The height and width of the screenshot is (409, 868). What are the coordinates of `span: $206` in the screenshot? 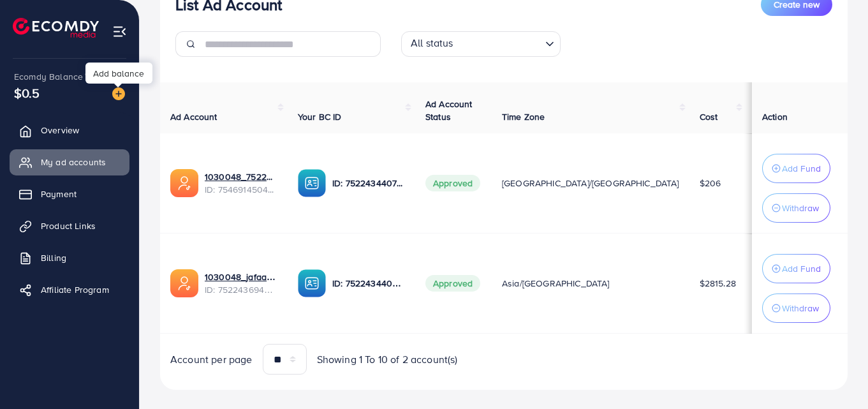 It's located at (710, 183).